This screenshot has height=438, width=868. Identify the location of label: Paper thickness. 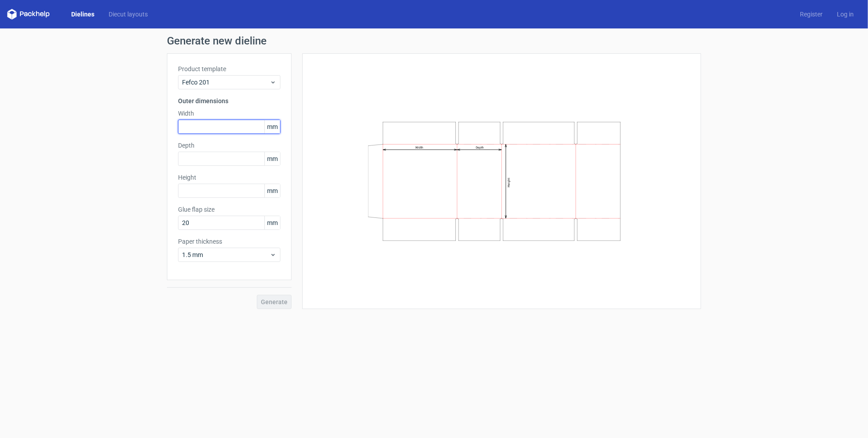
(229, 242).